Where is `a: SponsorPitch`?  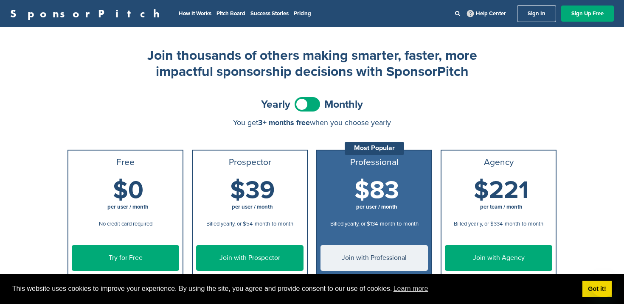 a: SponsorPitch is located at coordinates (87, 14).